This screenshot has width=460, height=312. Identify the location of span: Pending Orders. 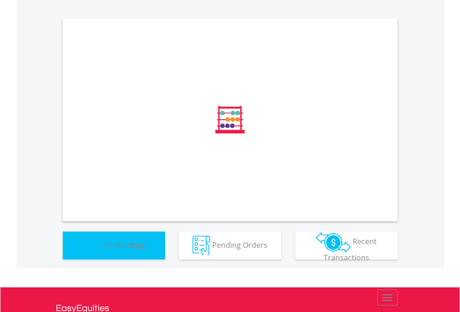
(240, 245).